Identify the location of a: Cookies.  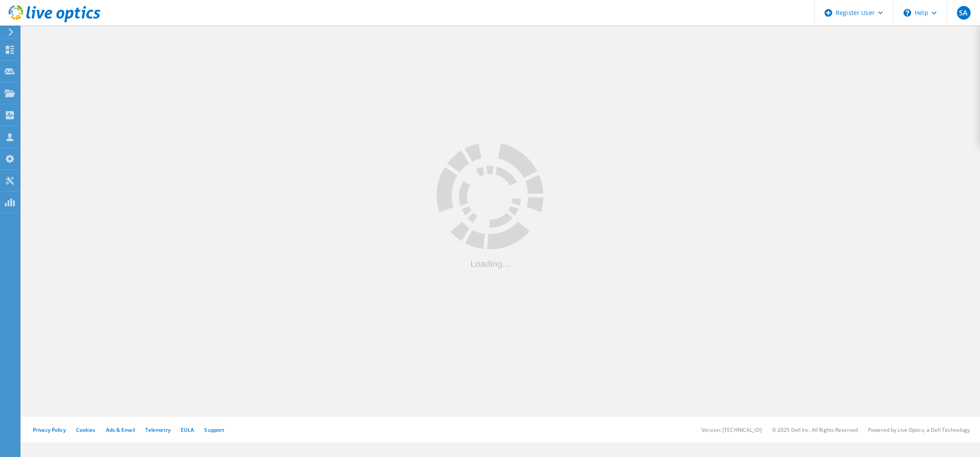
(86, 430).